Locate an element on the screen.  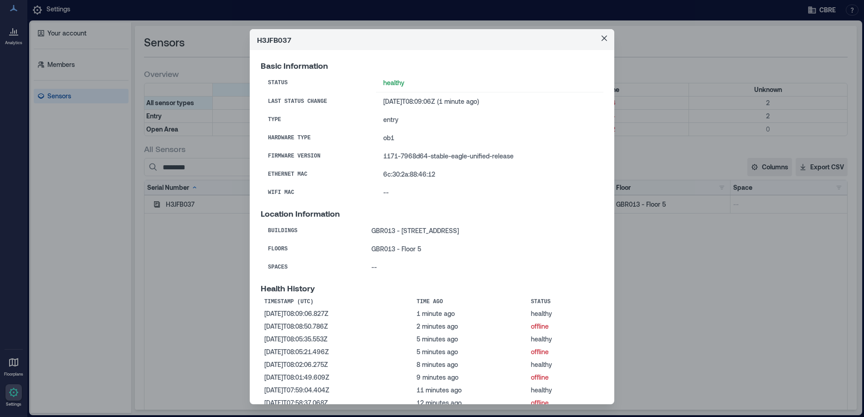
header: H3JFB037 is located at coordinates (432, 40).